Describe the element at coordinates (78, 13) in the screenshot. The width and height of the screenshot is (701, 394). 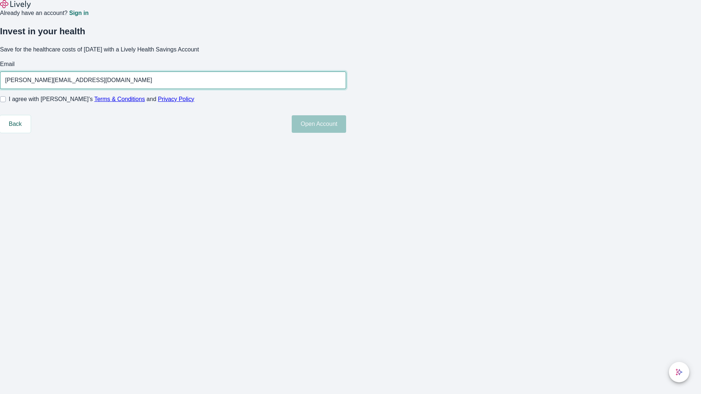
I see `div: Sign in` at that location.